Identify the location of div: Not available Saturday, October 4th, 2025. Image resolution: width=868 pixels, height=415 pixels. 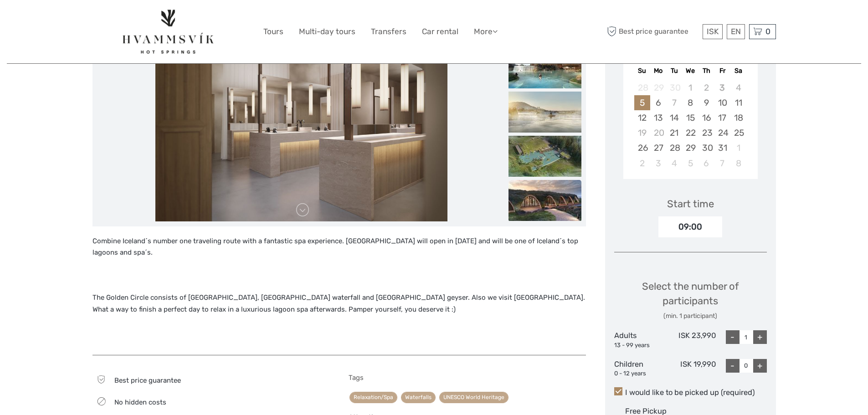
(738, 88).